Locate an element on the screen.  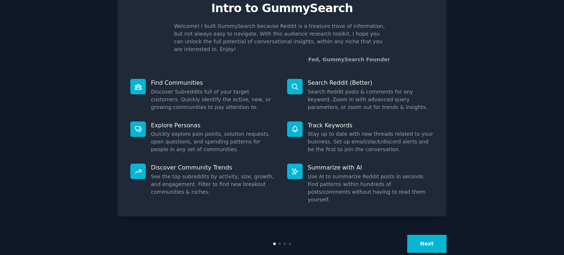
dd: See the top subreddits by activity, size, growth, and engagement. Filter to find new breakout com... is located at coordinates (214, 184).